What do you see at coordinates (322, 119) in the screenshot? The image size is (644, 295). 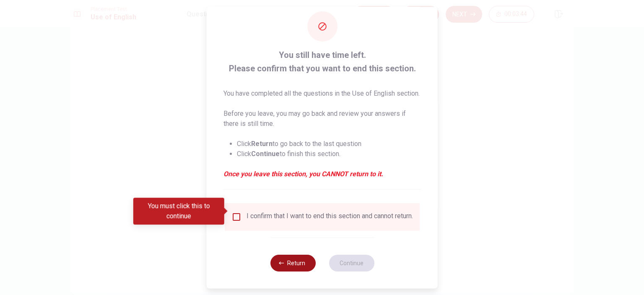 I see `p: Before you leave, you may go back and review your answers if there is still time.` at bounding box center [322, 119].